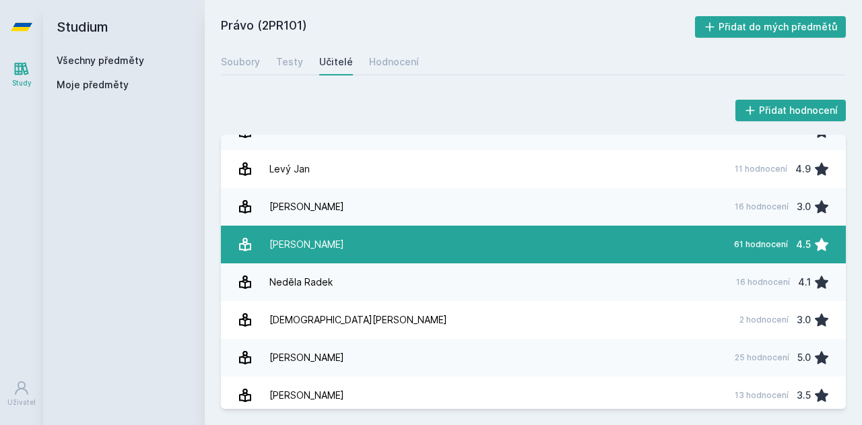 The image size is (862, 425). What do you see at coordinates (803, 169) in the screenshot?
I see `div: 4.9` at bounding box center [803, 169].